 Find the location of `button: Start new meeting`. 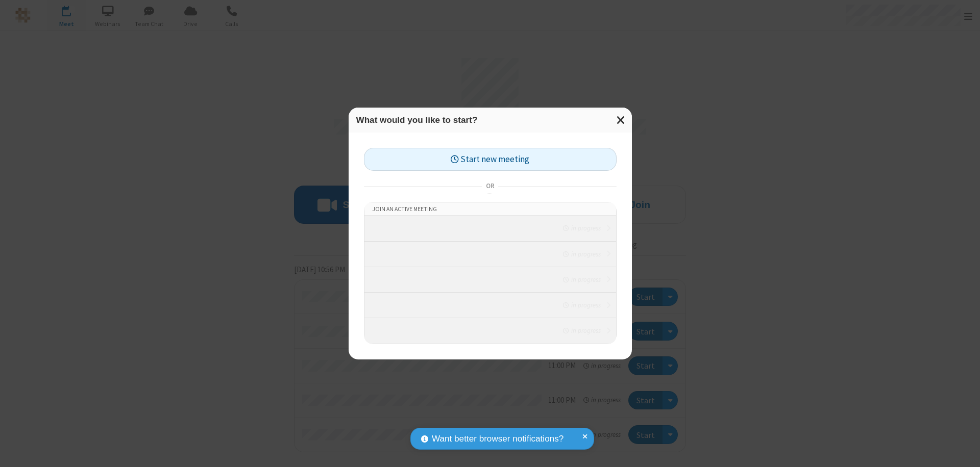

button: Start new meeting is located at coordinates (490, 159).